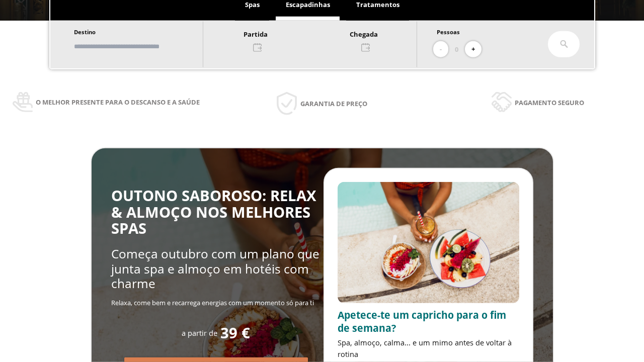 Image resolution: width=644 pixels, height=362 pixels. What do you see at coordinates (422, 322) in the screenshot?
I see `span: Apetece-te um capricho para o fim de semana?` at bounding box center [422, 322].